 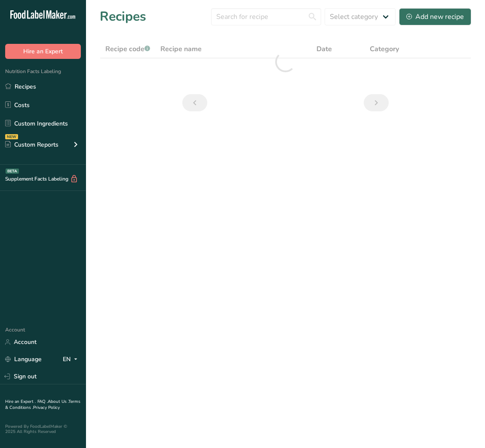 What do you see at coordinates (32, 144) in the screenshot?
I see `div: Custom Reports` at bounding box center [32, 144].